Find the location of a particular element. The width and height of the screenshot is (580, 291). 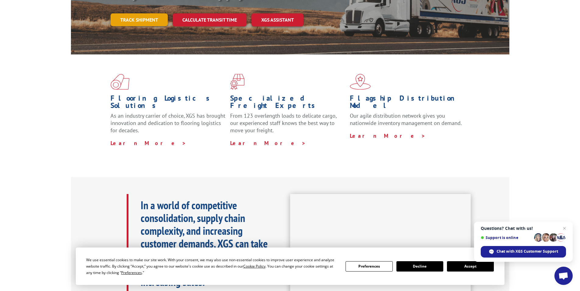

h1: Flagship Distribution Model is located at coordinates (407, 103).